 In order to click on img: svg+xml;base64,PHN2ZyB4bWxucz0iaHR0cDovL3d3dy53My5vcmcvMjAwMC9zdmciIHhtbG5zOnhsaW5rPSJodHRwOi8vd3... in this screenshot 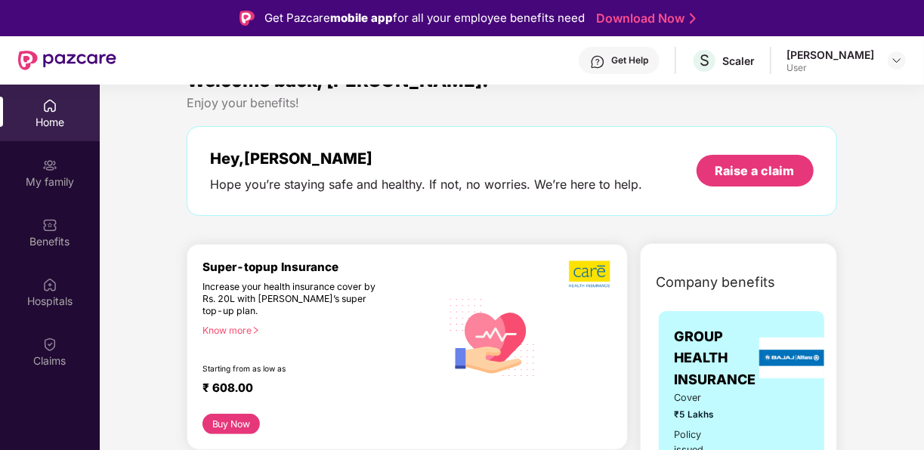, I will do `click(492, 337)`.